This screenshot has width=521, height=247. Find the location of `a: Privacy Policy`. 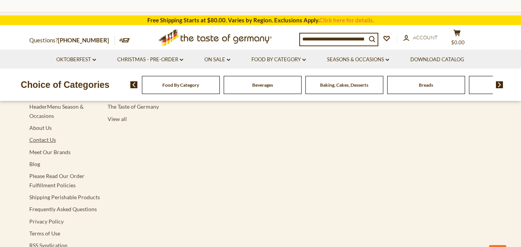

a: Privacy Policy is located at coordinates (46, 221).